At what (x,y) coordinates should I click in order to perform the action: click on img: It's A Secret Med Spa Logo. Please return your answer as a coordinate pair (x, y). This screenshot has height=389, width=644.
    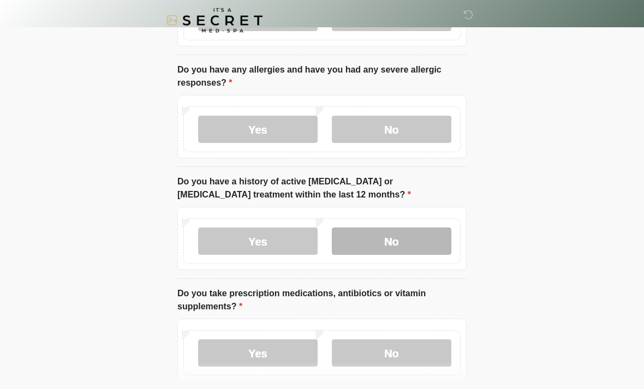
    Looking at the image, I should click on (214, 20).